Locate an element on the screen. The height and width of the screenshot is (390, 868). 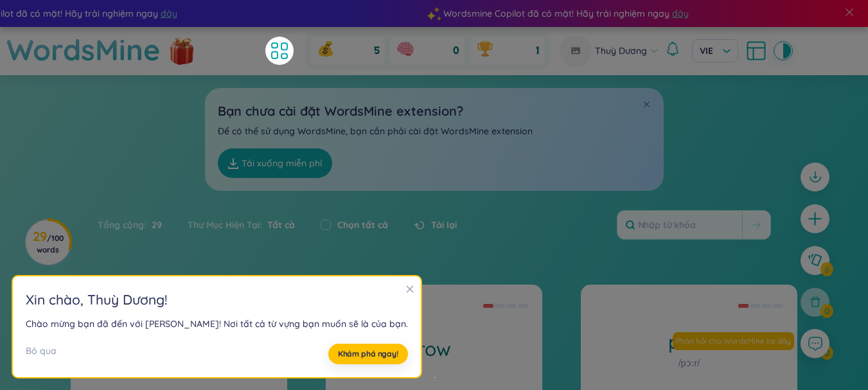
a: WordsMine is located at coordinates (83, 50).